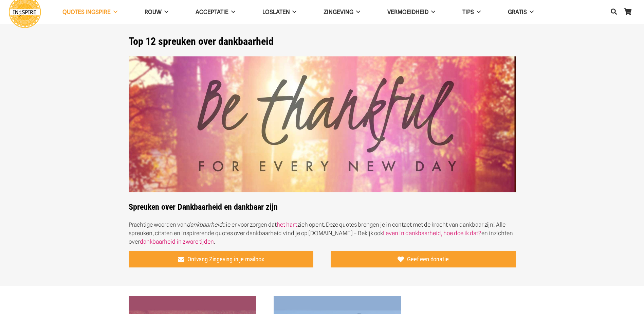 This screenshot has height=314, width=644. Describe the element at coordinates (338, 300) in the screenshot. I see `a: GEEF wat je ontvangt, ONTVANG wat je krijgt, WAARDEER wat je hebt – Ingspire ©` at that location.